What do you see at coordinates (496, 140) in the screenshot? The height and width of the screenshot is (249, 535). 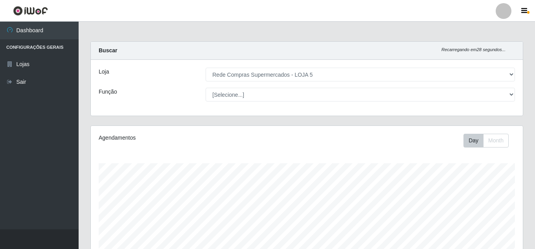 I see `button: Month` at bounding box center [496, 140].